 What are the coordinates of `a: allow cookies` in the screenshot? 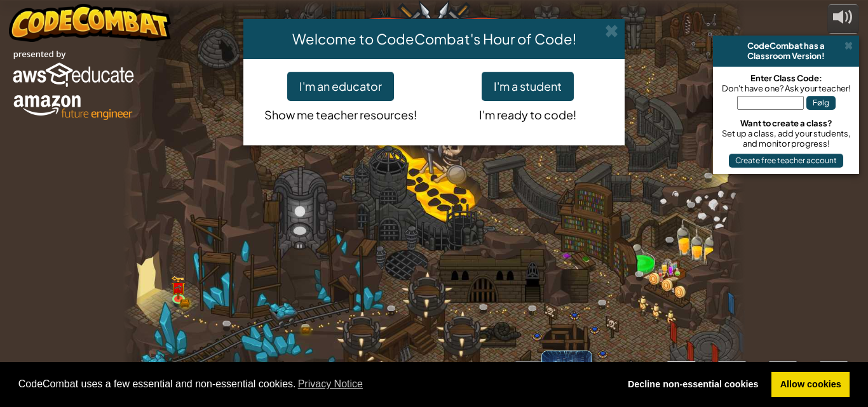 It's located at (810, 384).